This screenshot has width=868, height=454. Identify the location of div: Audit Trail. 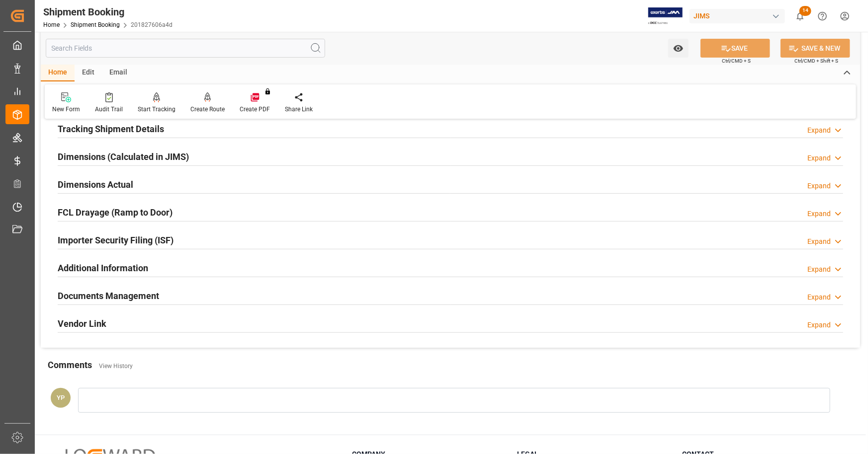
(109, 109).